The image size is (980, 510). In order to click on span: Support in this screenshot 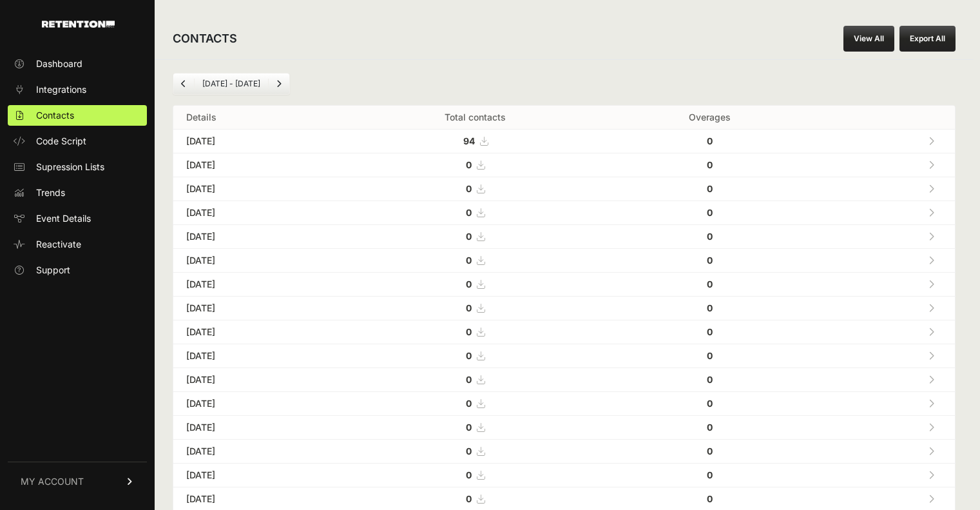, I will do `click(53, 270)`.